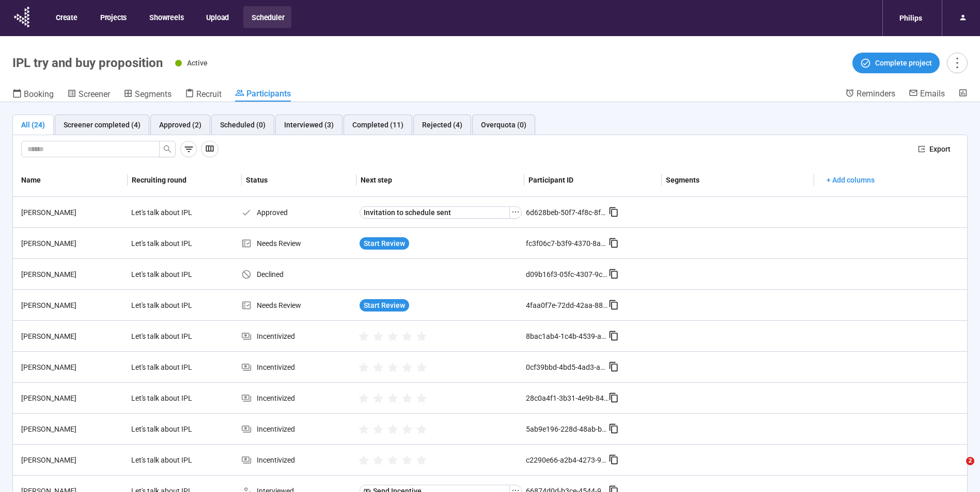  What do you see at coordinates (217, 17) in the screenshot?
I see `button: Upload` at bounding box center [217, 17].